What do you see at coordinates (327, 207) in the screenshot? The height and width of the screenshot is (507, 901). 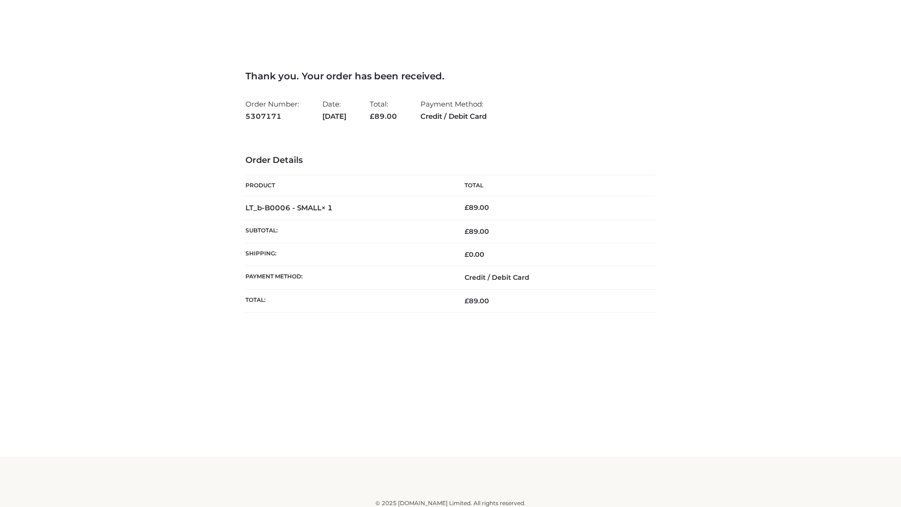 I see `strong: × 1` at bounding box center [327, 207].